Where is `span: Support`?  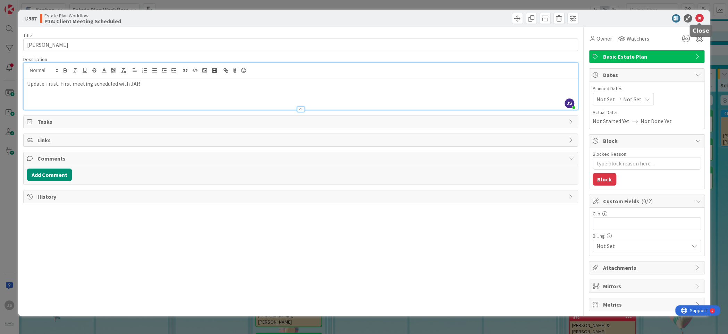 span: Support is located at coordinates (23, 5).